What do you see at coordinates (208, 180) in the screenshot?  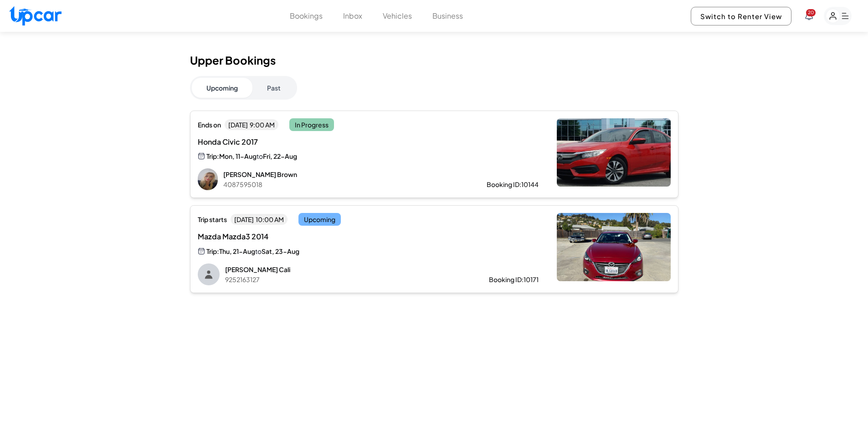 I see `img: Amanda Brown` at bounding box center [208, 180].